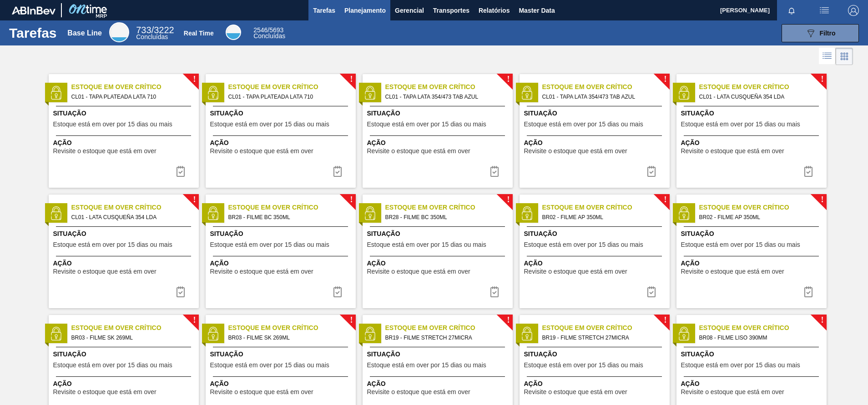 The height and width of the screenshot is (405, 868). What do you see at coordinates (827, 56) in the screenshot?
I see `div: Visão em Lista` at bounding box center [827, 56].